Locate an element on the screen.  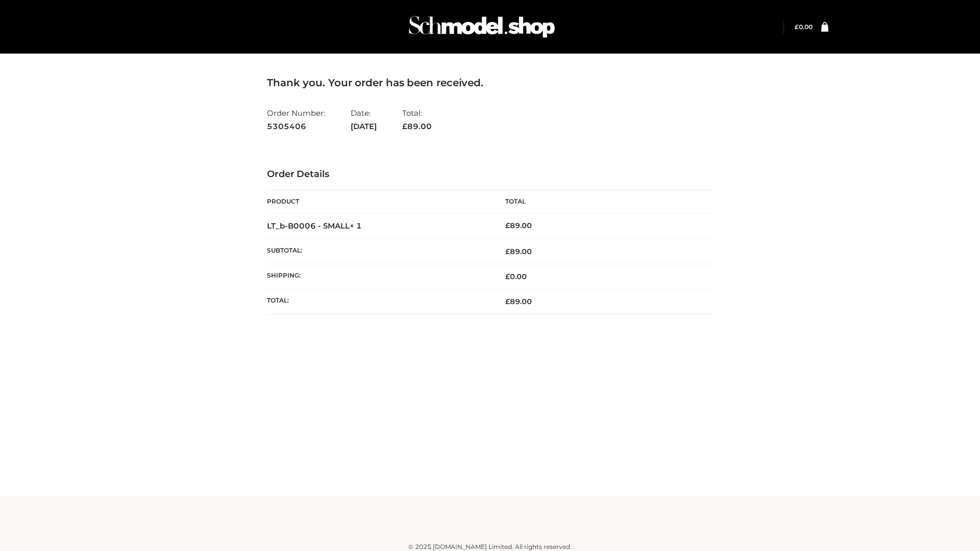
strong: × 1 is located at coordinates (355, 225).